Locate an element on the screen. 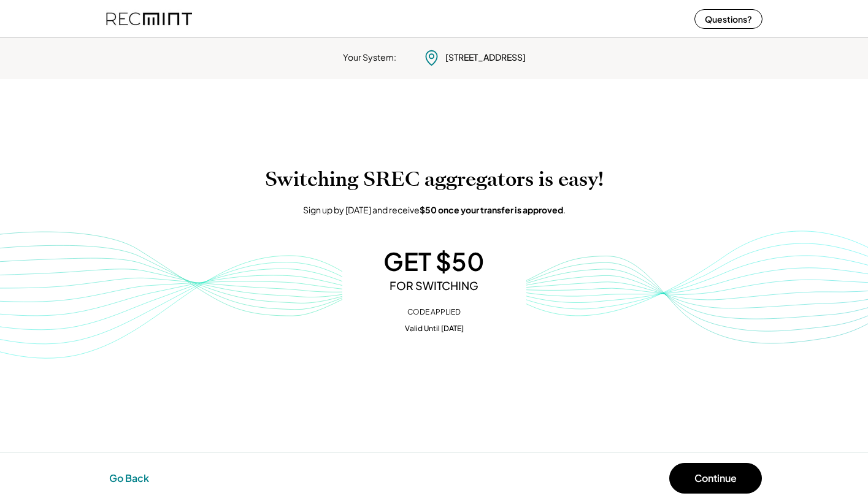 The image size is (868, 504). div: Your System: is located at coordinates (370, 58).